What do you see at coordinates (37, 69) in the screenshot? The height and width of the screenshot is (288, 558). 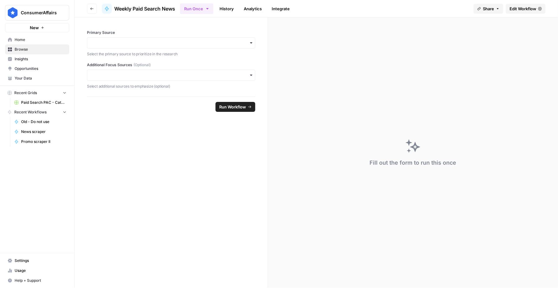 I see `a: Opportunities` at bounding box center [37, 69].